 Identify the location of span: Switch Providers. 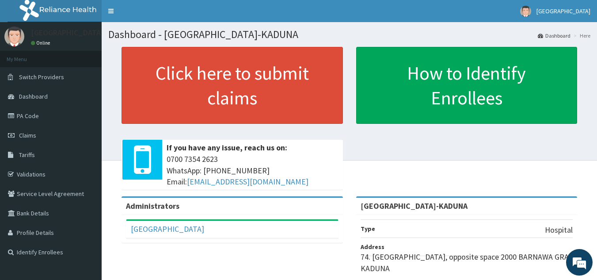
(42, 77).